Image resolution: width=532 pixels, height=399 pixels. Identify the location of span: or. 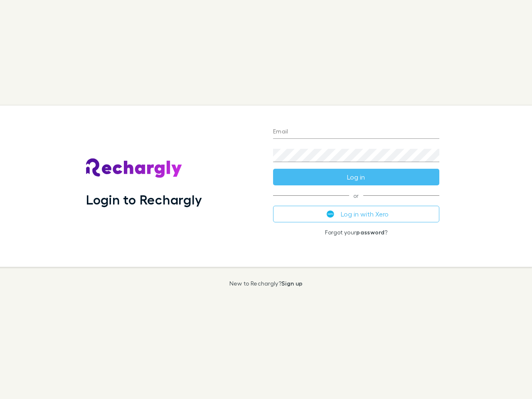
(356, 195).